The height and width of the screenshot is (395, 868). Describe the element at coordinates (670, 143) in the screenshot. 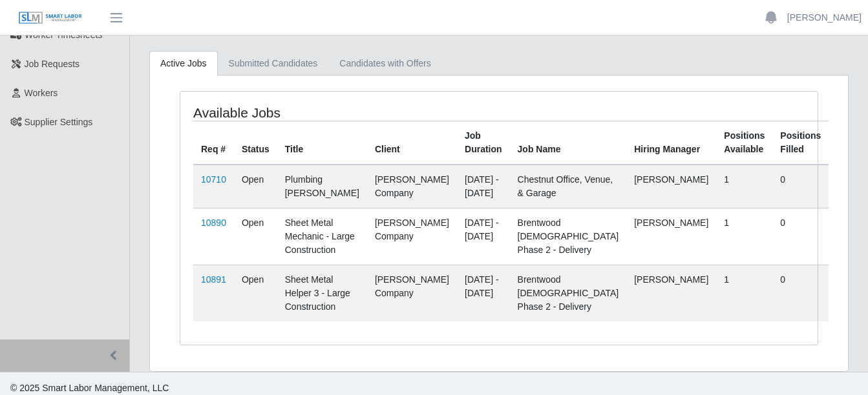

I see `th: Hiring Manager` at that location.